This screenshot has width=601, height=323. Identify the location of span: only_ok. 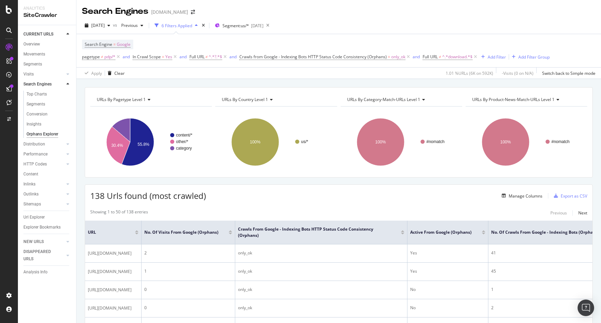
(398, 57).